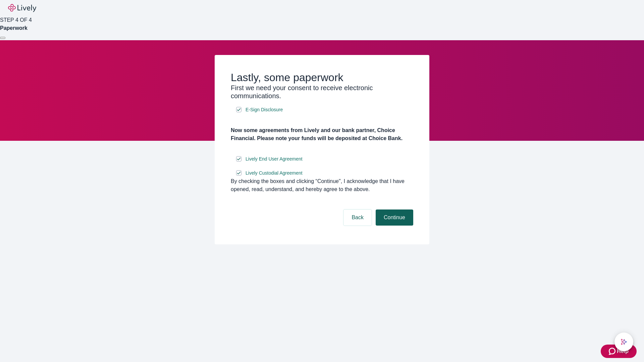 The image size is (644, 362). What do you see at coordinates (274, 173) in the screenshot?
I see `span: Lively Custodial Agreement` at bounding box center [274, 173].